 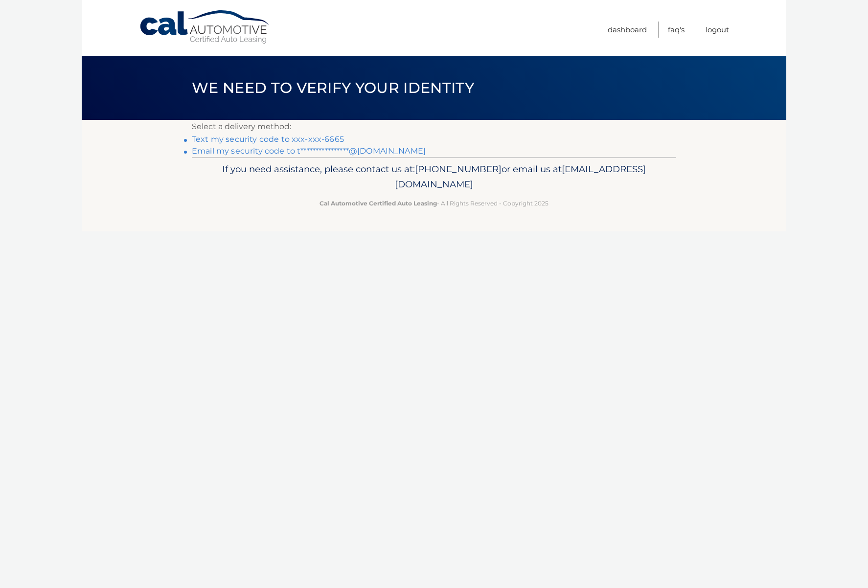 I want to click on a: Cal Automotive, so click(x=205, y=27).